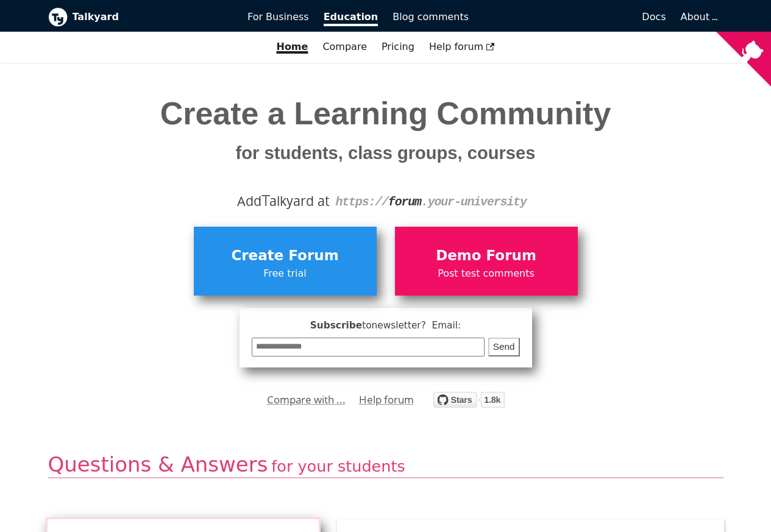  What do you see at coordinates (698, 16) in the screenshot?
I see `span: About` at bounding box center [698, 16].